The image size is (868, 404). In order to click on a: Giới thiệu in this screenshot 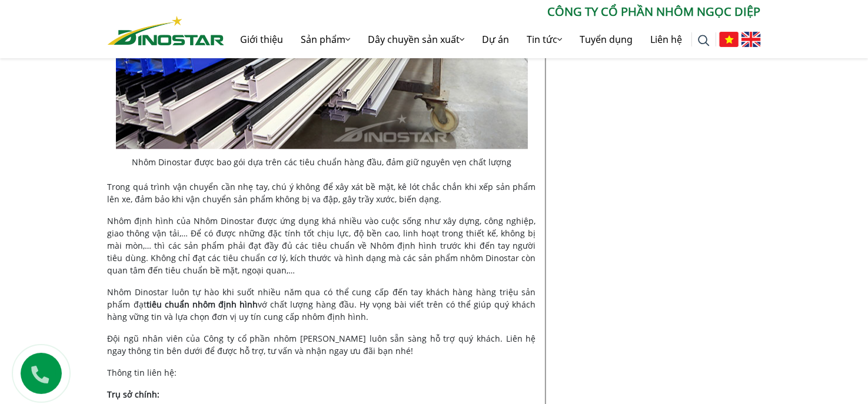, I will do `click(262, 39)`.